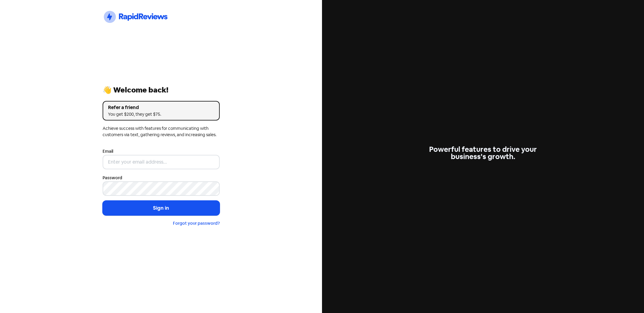 The image size is (644, 313). What do you see at coordinates (161, 90) in the screenshot?
I see `div: 👋 Welcome back!` at bounding box center [161, 90].